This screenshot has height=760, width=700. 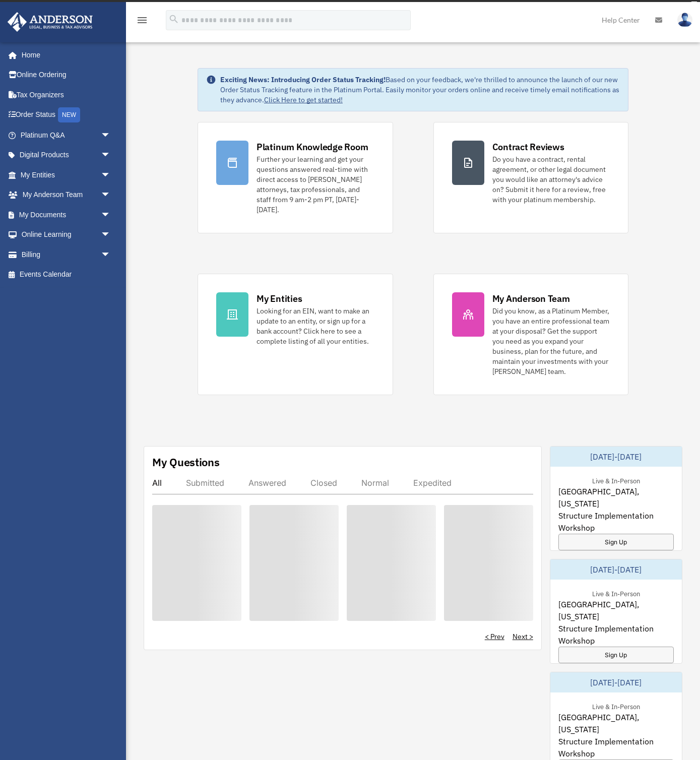 I want to click on a: Events Calendar, so click(x=66, y=274).